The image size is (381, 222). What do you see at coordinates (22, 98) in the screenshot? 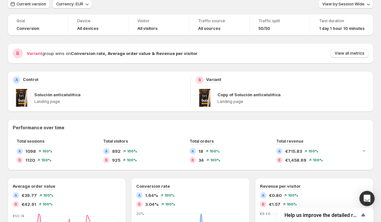
I see `img: Solución anticelulítica` at bounding box center [22, 98].